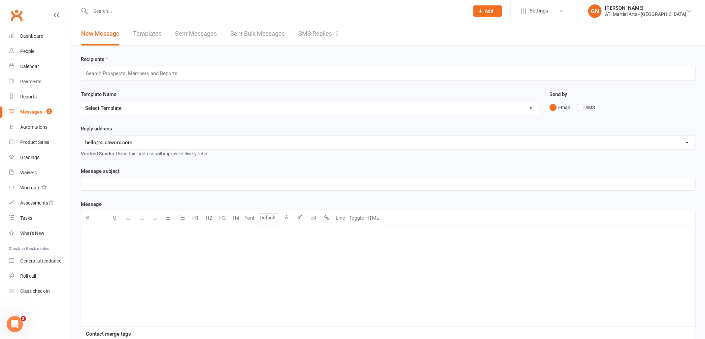 This screenshot has height=339, width=705. I want to click on a: Assessments, so click(40, 203).